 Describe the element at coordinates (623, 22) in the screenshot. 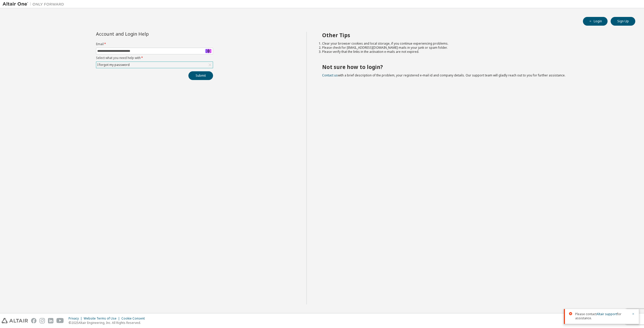

I see `button: Sign Up` at that location.